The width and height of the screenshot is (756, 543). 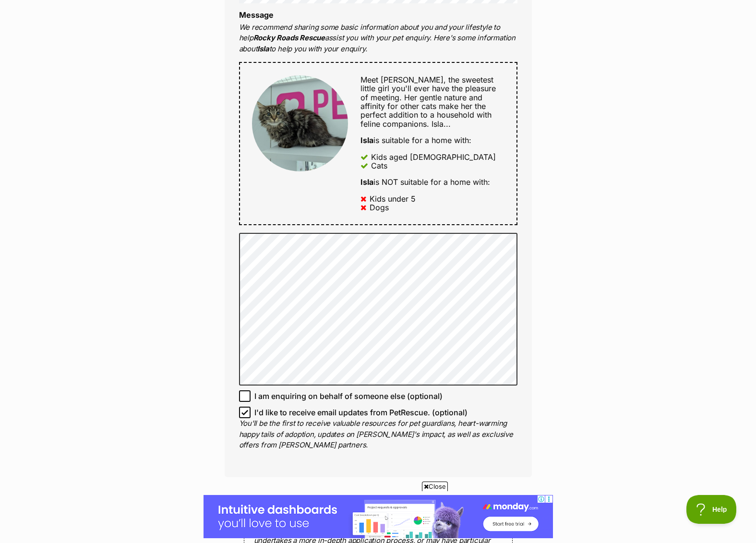 I want to click on div: Dogs, so click(x=379, y=208).